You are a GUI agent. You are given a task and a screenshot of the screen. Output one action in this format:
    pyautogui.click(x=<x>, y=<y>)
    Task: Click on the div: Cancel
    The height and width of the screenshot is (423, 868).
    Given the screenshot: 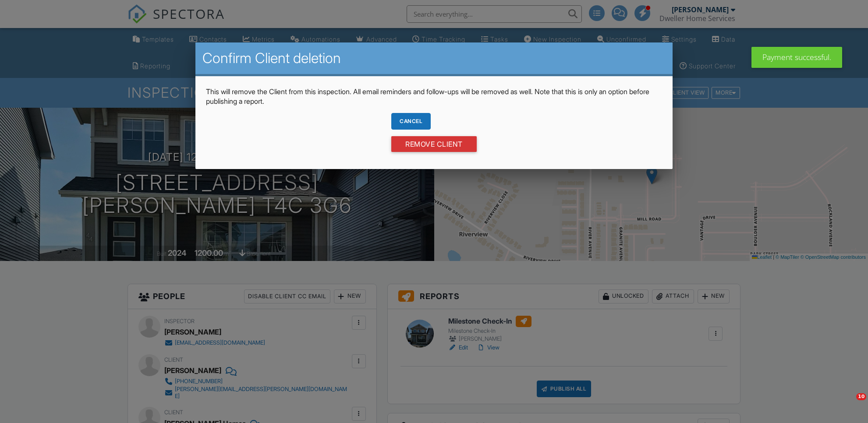 What is the action you would take?
    pyautogui.click(x=411, y=121)
    